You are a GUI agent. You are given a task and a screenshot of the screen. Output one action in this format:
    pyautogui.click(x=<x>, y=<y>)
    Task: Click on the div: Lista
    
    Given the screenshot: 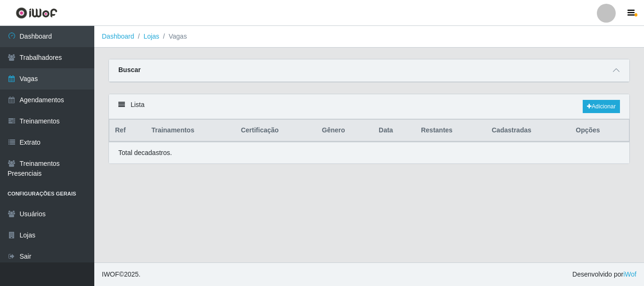 What is the action you would take?
    pyautogui.click(x=369, y=107)
    